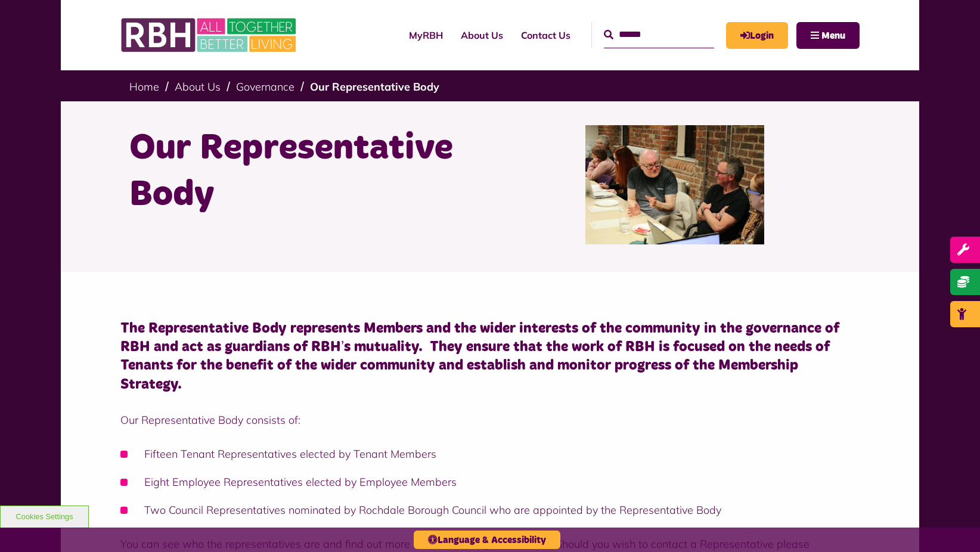 Image resolution: width=980 pixels, height=552 pixels. I want to click on h1: Our Representative Body, so click(305, 171).